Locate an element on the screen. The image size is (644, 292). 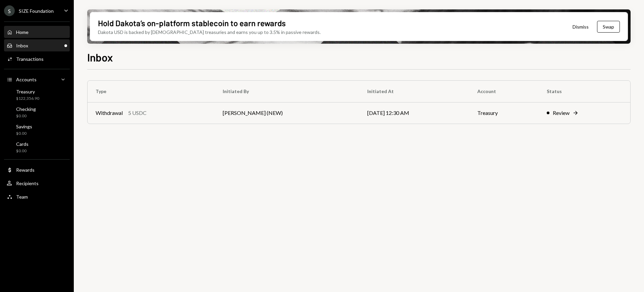
div: Team is located at coordinates (22, 197).